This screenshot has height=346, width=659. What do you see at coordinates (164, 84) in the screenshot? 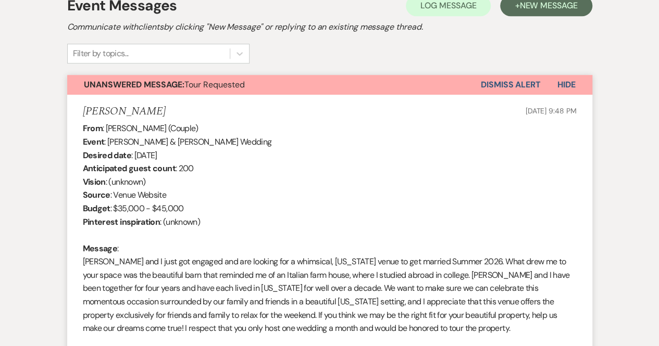
I see `span: Tour Requested` at bounding box center [164, 84].